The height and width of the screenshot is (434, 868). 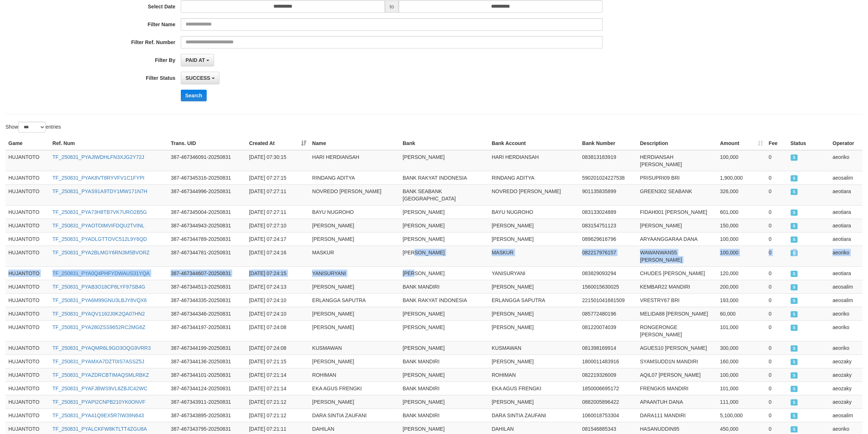 I want to click on td: 081220074039, so click(x=608, y=331).